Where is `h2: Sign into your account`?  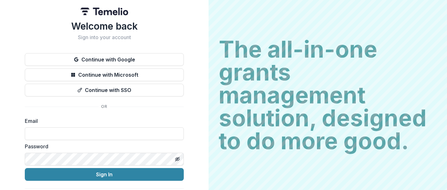 h2: Sign into your account is located at coordinates (104, 37).